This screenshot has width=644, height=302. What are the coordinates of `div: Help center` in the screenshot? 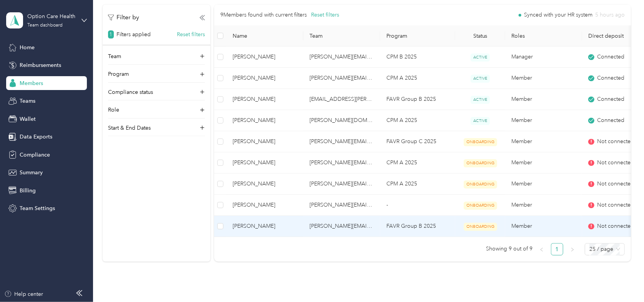 It's located at (24, 294).